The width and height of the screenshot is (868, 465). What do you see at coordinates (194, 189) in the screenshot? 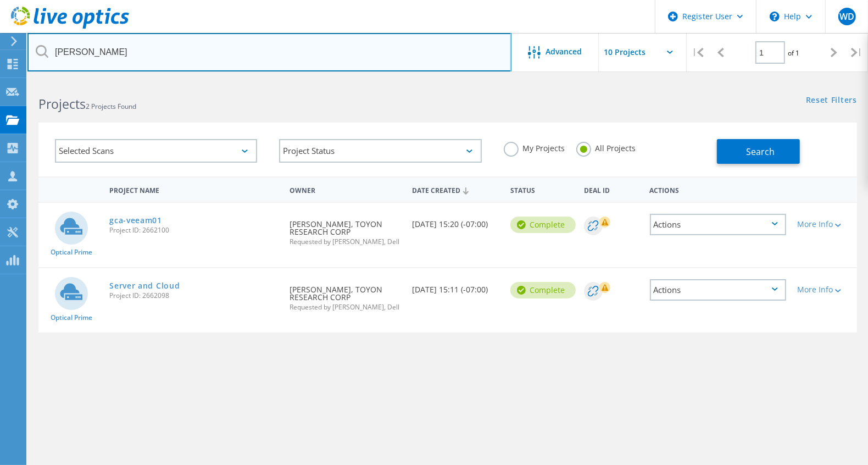
I see `div: Project Name` at bounding box center [194, 189].